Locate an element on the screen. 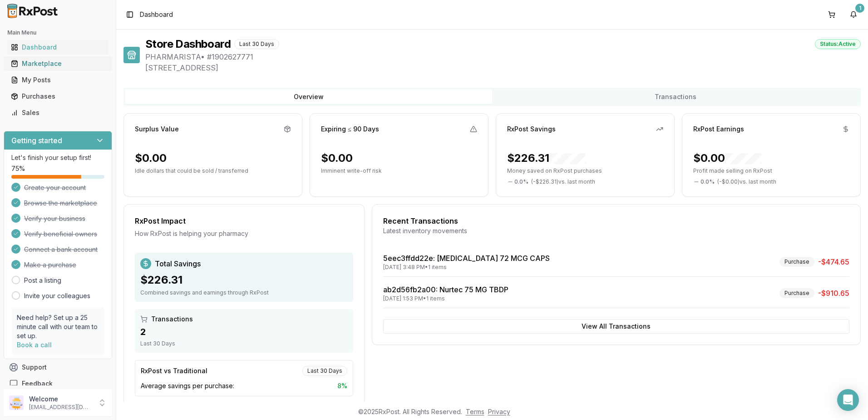  nav: breadcrumb is located at coordinates (156, 15).